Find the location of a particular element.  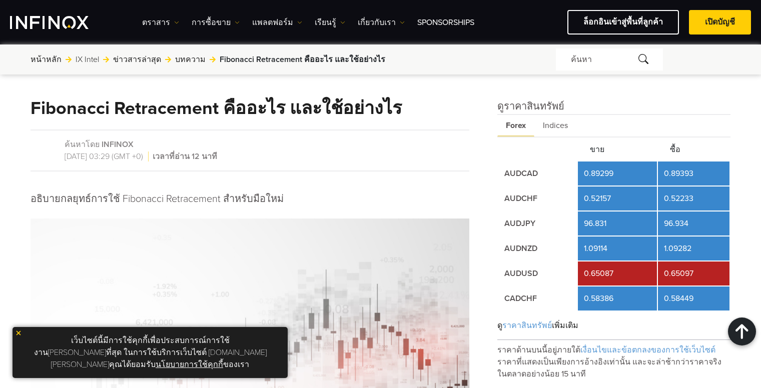

a: ตราสาร is located at coordinates (161, 23).